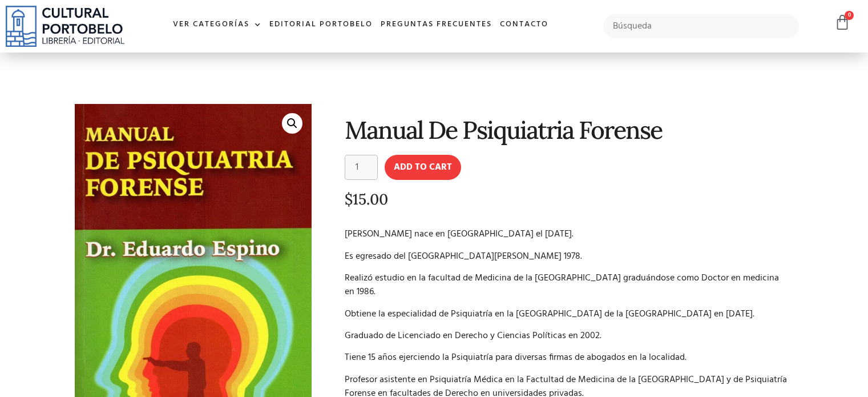 The width and height of the screenshot is (868, 397). Describe the element at coordinates (423, 167) in the screenshot. I see `button: Add to cart` at that location.